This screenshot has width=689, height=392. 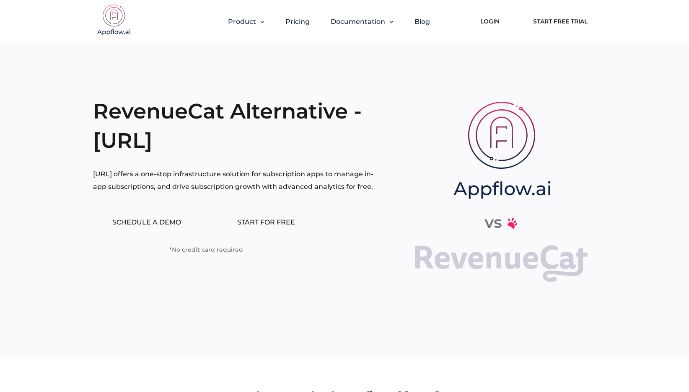 I want to click on img: appflow.ai-vs-revenuecat, so click(x=501, y=192).